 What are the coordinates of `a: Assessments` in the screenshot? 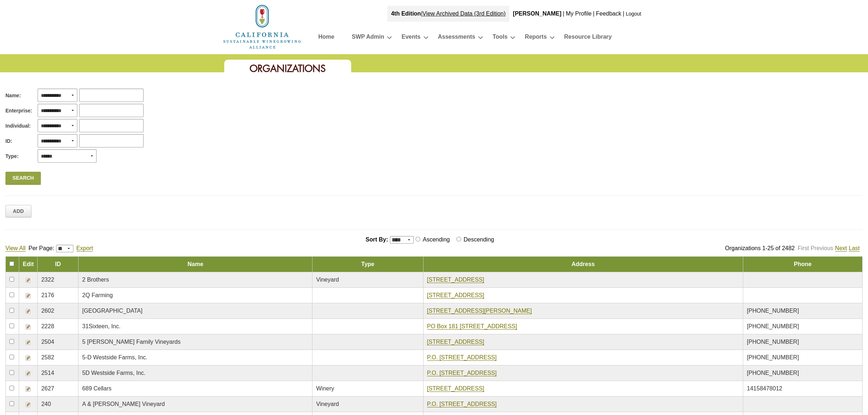 It's located at (457, 38).